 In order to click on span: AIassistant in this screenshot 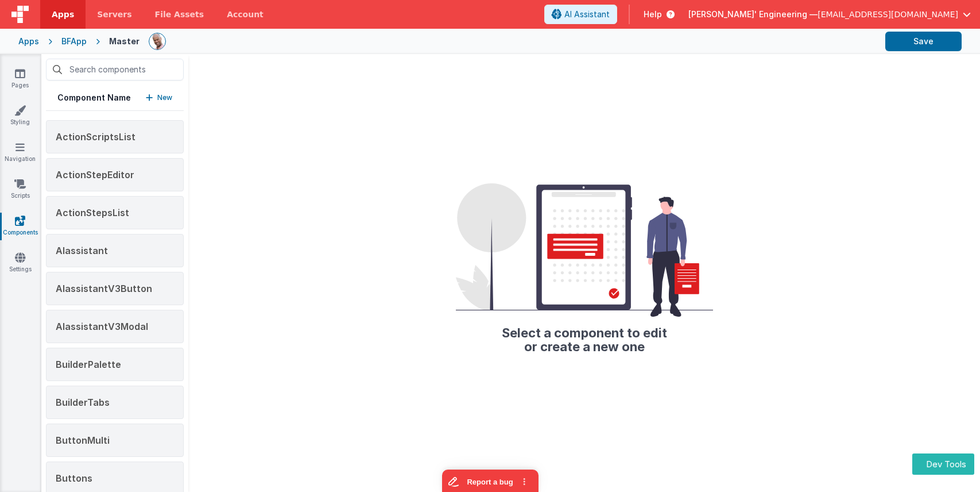, I will do `click(82, 251)`.